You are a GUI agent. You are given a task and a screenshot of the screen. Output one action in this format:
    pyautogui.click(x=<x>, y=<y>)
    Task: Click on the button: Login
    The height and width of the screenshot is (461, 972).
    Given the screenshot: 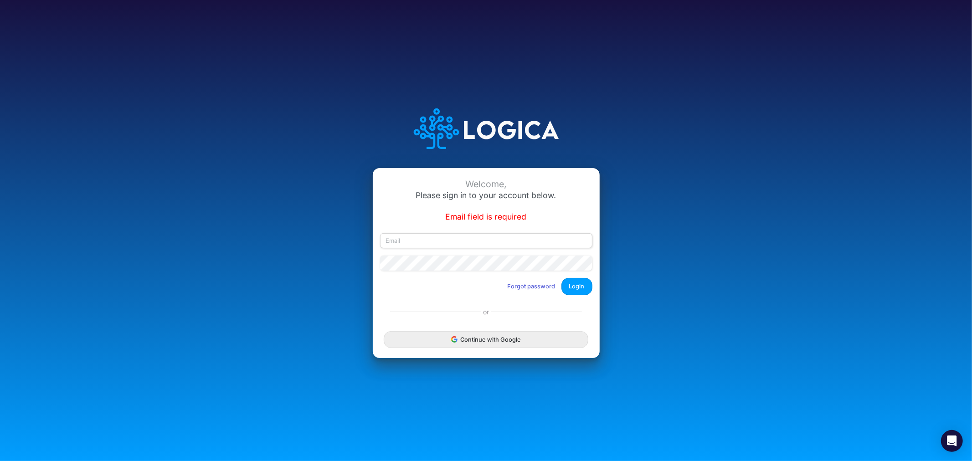 What is the action you would take?
    pyautogui.click(x=577, y=286)
    